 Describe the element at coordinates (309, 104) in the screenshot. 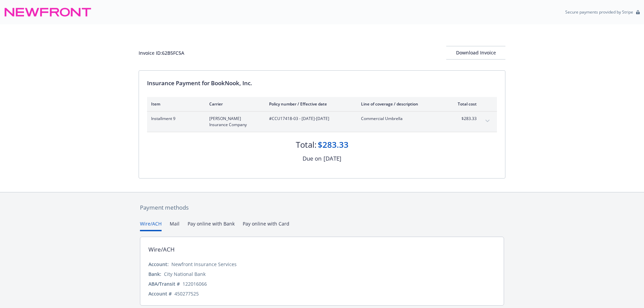

I see `div: Policy number / Effective date` at that location.